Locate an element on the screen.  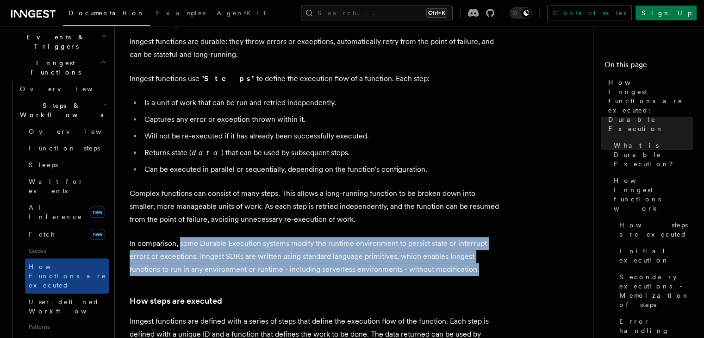
span: How steps are executed is located at coordinates (656, 230).